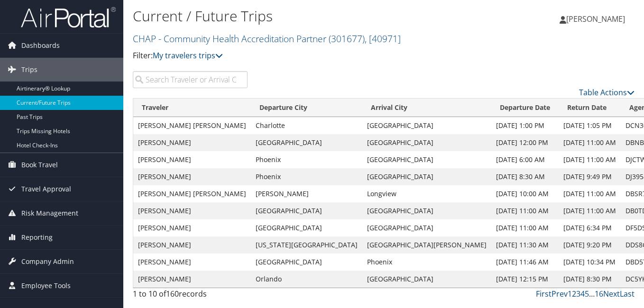 This screenshot has height=308, width=644. What do you see at coordinates (583, 294) in the screenshot?
I see `a: 4` at bounding box center [583, 294].